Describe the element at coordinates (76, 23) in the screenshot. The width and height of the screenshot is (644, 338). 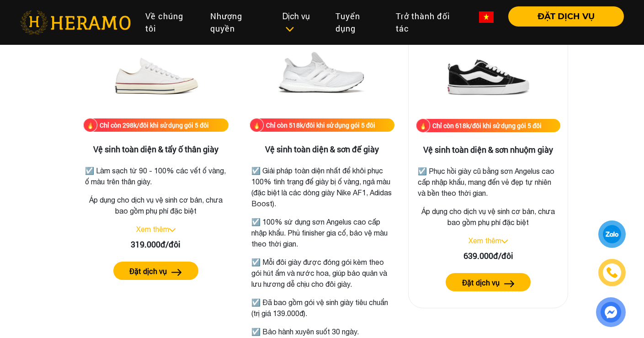
I see `img: heramo-logo.png` at that location.